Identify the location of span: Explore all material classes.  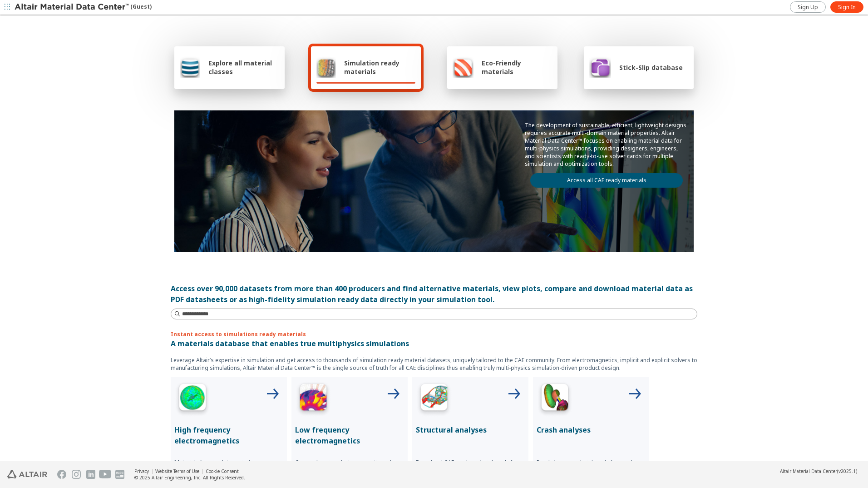
(244, 67).